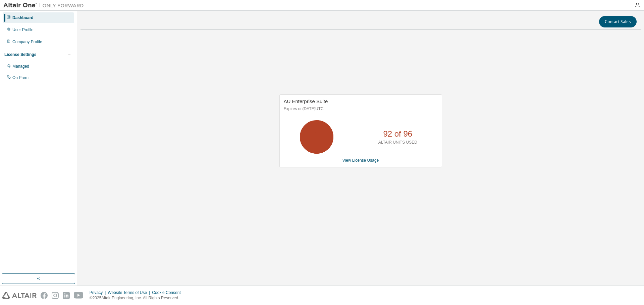 The image size is (644, 305). Describe the element at coordinates (21, 66) in the screenshot. I see `div: Managed` at that location.